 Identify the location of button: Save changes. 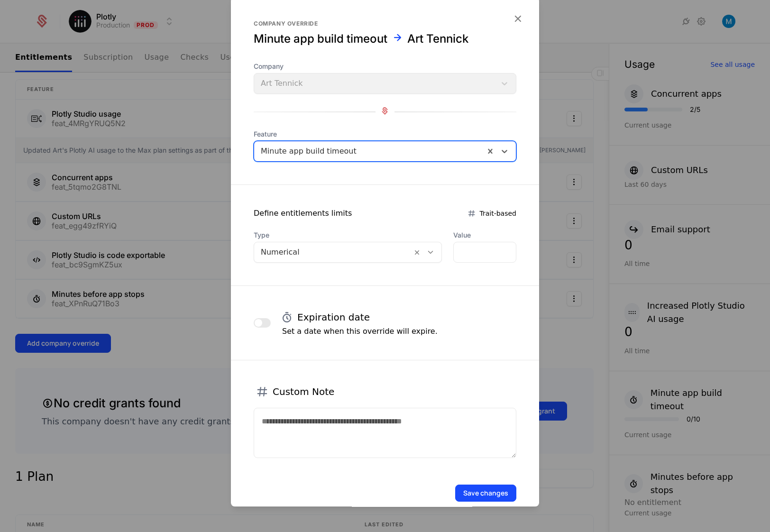
(486, 493).